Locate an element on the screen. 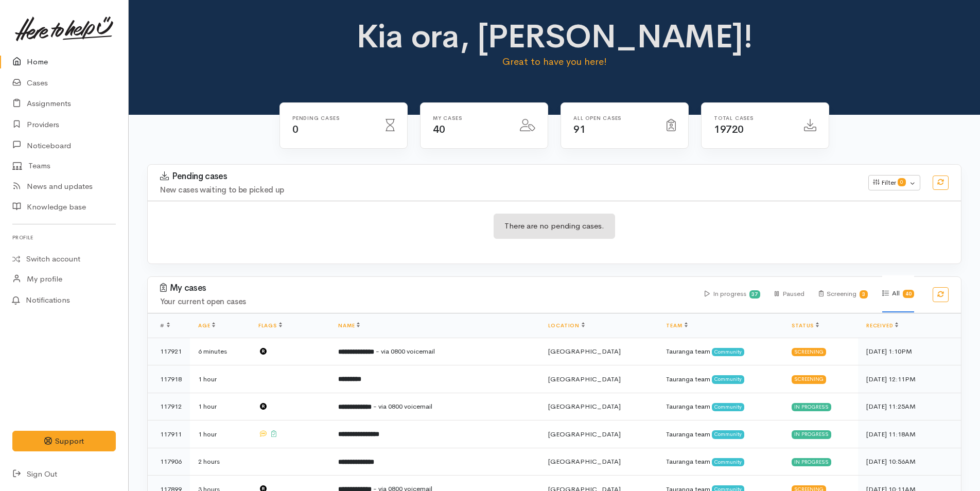  td: 6 minutes is located at coordinates (220, 351).